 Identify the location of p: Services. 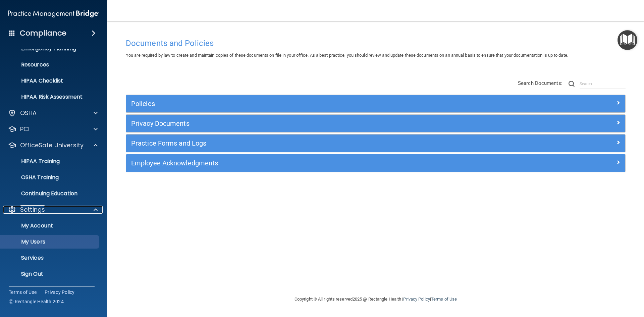
(50, 258).